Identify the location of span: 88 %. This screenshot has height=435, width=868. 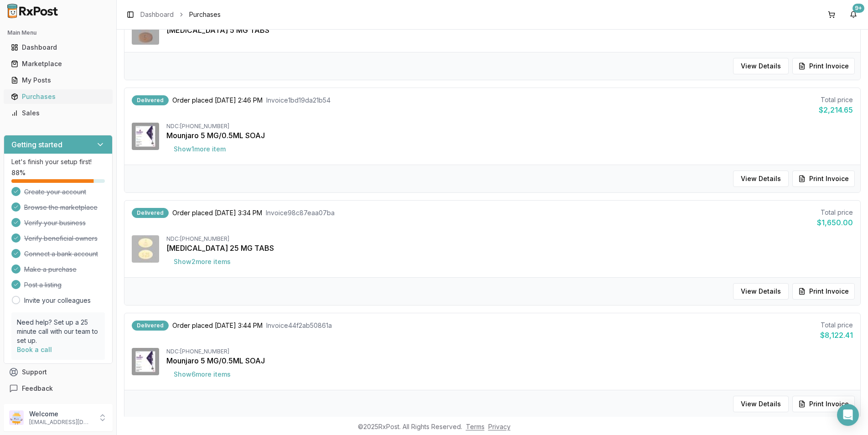
(18, 173).